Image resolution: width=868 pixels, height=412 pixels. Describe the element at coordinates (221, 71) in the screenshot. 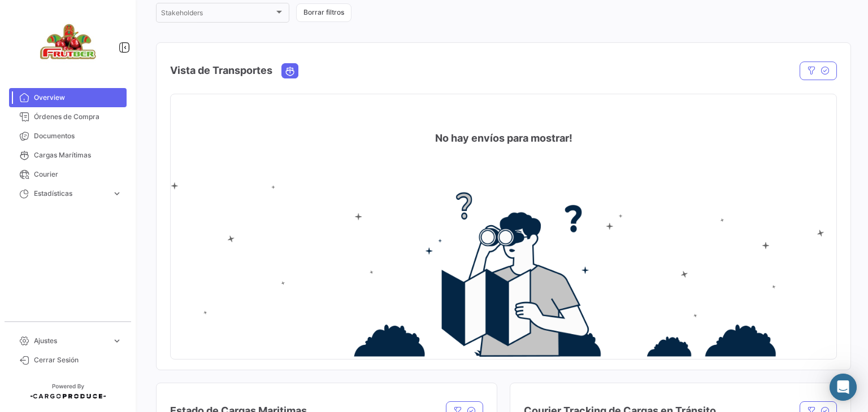

I see `h4: Vista de Transportes` at that location.